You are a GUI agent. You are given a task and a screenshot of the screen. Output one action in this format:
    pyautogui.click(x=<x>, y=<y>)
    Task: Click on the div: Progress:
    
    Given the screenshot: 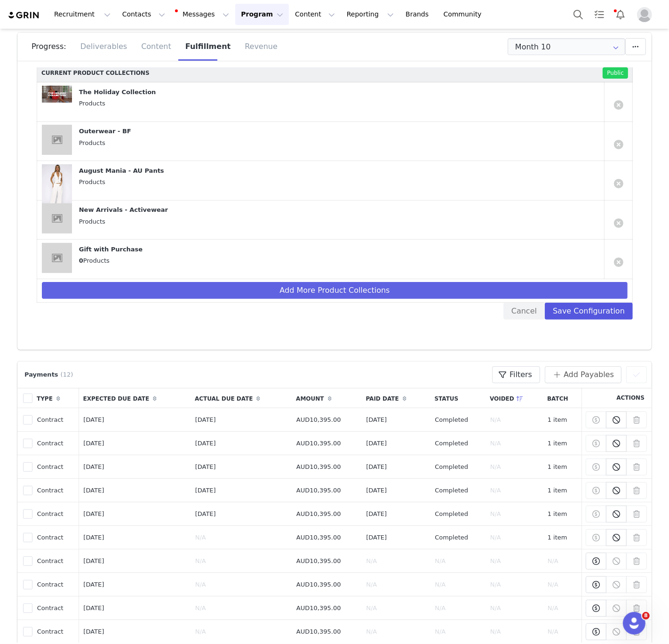 What is the action you would take?
    pyautogui.click(x=52, y=47)
    